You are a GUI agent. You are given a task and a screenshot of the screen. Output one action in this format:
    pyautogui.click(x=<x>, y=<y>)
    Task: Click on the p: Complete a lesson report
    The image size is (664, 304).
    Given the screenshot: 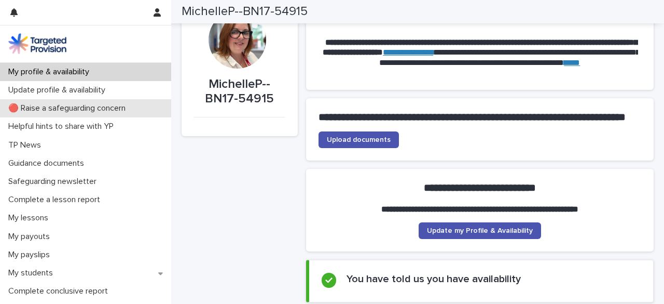 What is the action you would take?
    pyautogui.click(x=56, y=199)
    